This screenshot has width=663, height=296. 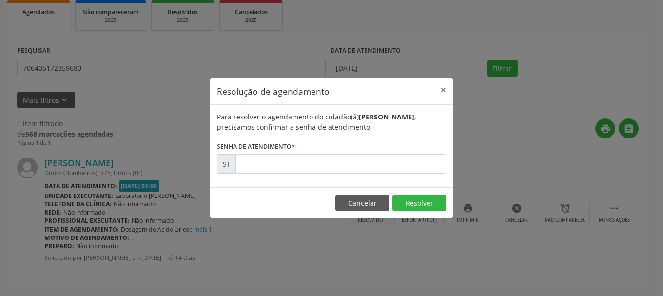 I want to click on button: Close, so click(x=443, y=90).